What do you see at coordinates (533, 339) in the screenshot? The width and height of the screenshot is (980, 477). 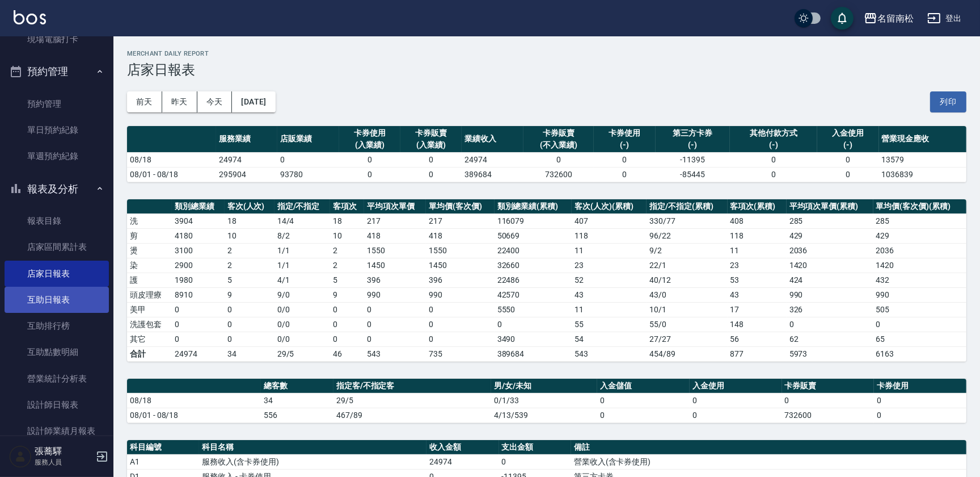 I see `td: 3490` at bounding box center [533, 339].